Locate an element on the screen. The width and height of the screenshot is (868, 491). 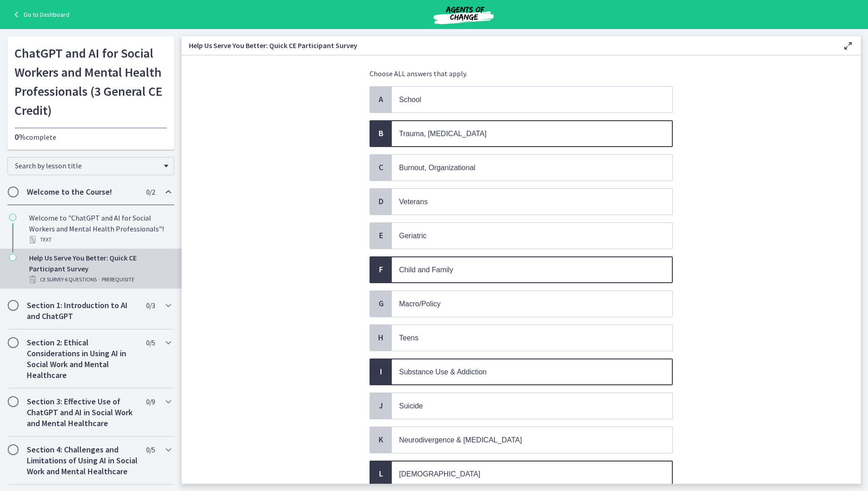
h2: Section 3: Effective Use of ChatGPT and AI in Social Work and Mental Healthcare is located at coordinates (82, 412).